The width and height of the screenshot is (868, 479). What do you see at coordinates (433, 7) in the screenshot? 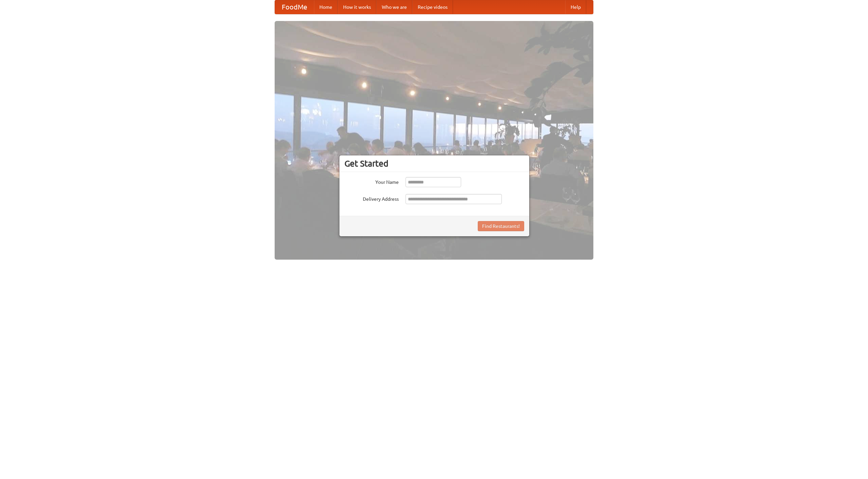
I see `a: Recipe videos` at bounding box center [433, 7].